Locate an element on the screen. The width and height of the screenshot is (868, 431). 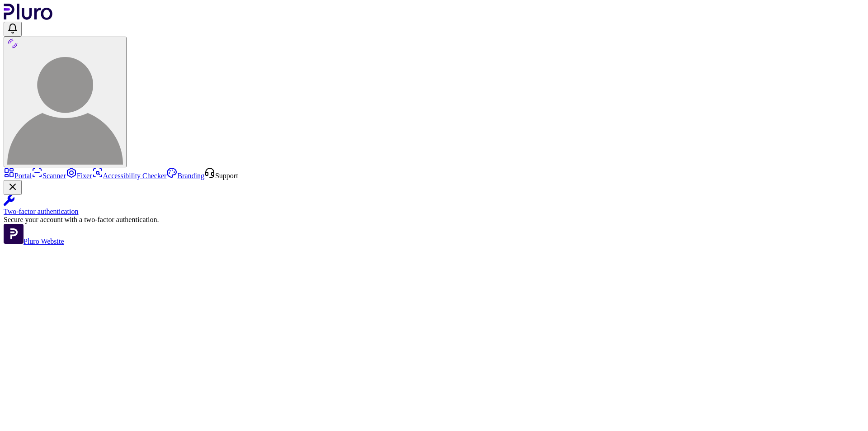
aside: Sidebar menu is located at coordinates (434, 206).